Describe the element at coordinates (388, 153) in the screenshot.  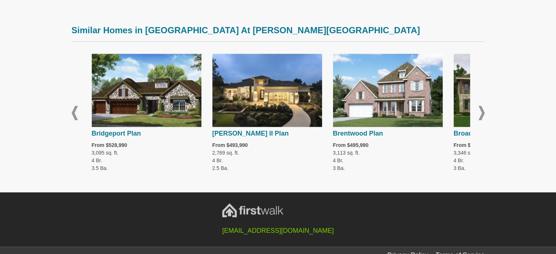
I see `span: 3,113 sq. ft.` at that location.